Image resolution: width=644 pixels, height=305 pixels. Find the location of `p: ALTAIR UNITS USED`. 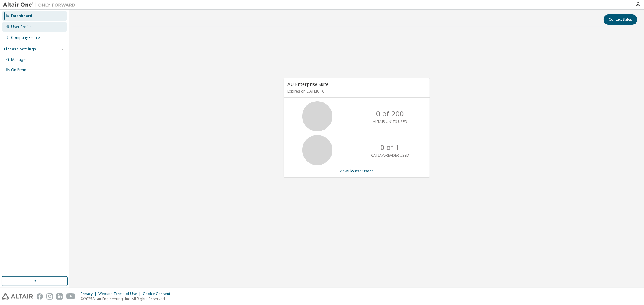

p: ALTAIR UNITS USED is located at coordinates (390, 122).